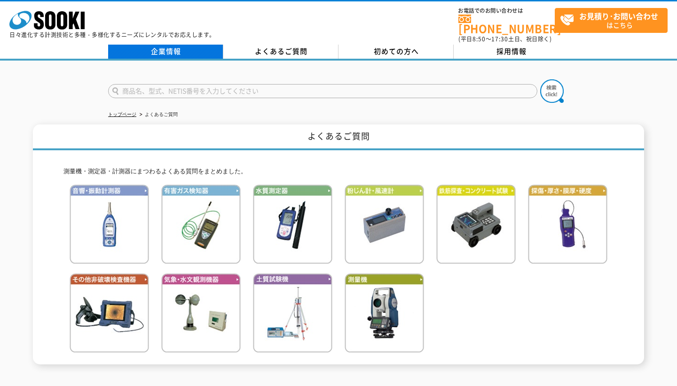 This screenshot has height=386, width=677. What do you see at coordinates (323, 91) in the screenshot?
I see `input: 商品名、型式、NETIS番号を入力してください` at bounding box center [323, 91].